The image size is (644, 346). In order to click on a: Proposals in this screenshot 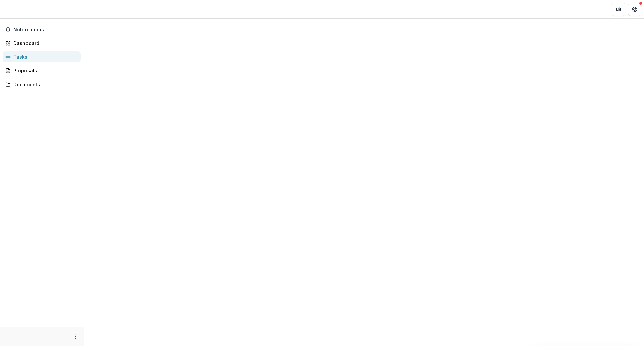, I will do `click(42, 71)`.